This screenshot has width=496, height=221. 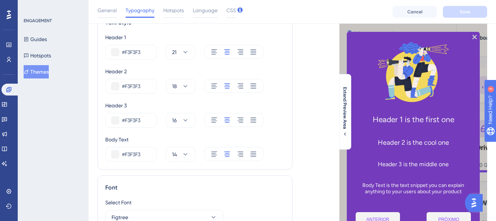 I want to click on h3: Header 3 is the middle one, so click(x=414, y=164).